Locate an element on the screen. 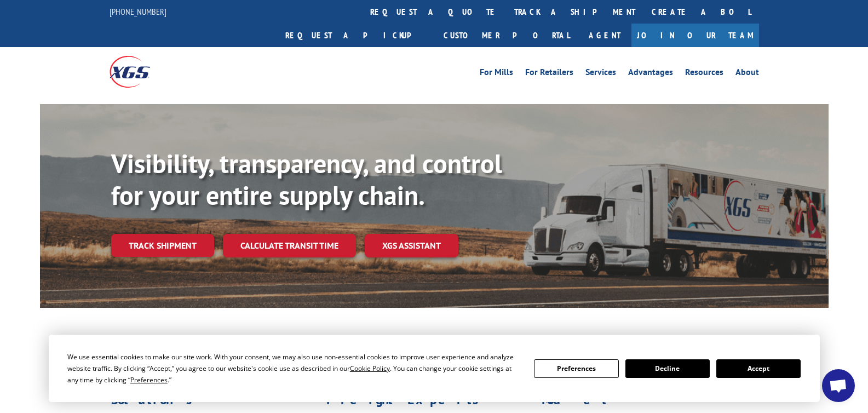 The height and width of the screenshot is (413, 868). a: About is located at coordinates (747, 74).